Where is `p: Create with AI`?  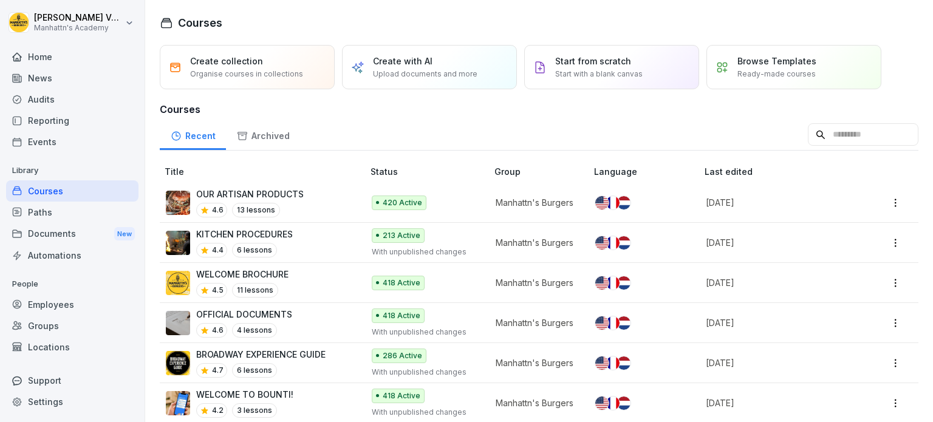
p: Create with AI is located at coordinates (403, 61).